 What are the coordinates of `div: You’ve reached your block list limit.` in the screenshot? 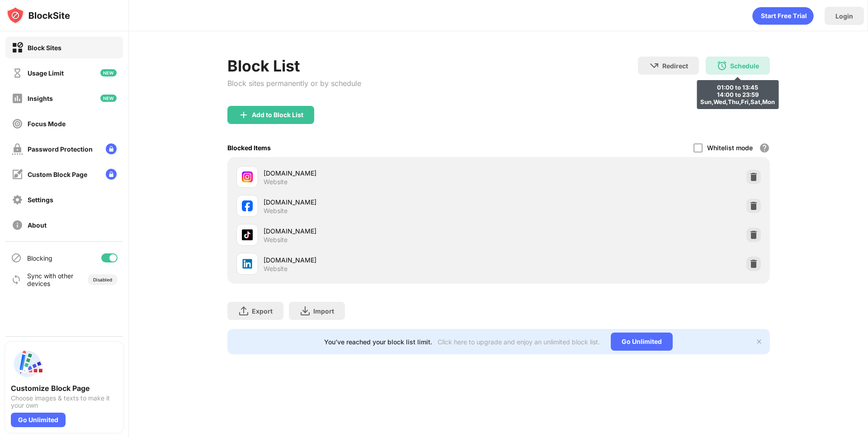 It's located at (378, 342).